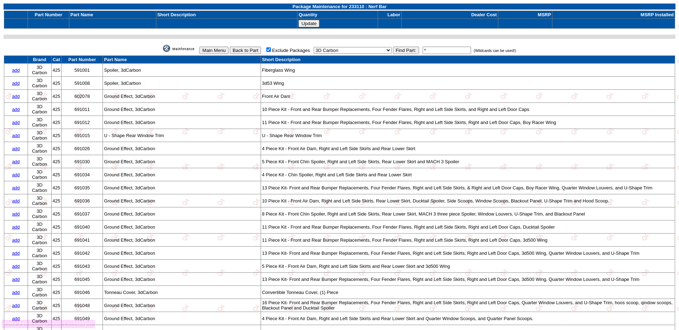 The image size is (679, 330). What do you see at coordinates (82, 148) in the screenshot?
I see `td: 691026` at bounding box center [82, 148].